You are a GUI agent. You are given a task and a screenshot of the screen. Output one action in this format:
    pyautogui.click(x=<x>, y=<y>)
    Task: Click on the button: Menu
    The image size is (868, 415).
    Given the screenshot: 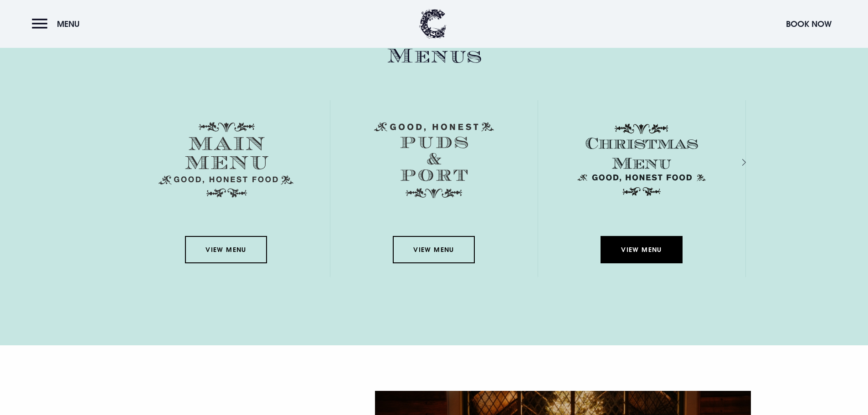 What is the action you would take?
    pyautogui.click(x=58, y=23)
    